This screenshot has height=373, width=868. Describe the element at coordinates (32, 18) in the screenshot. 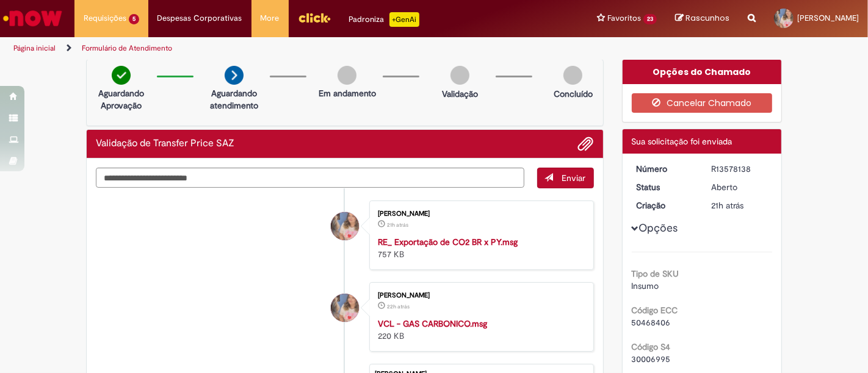

I see `img: ServiceNow` at that location.